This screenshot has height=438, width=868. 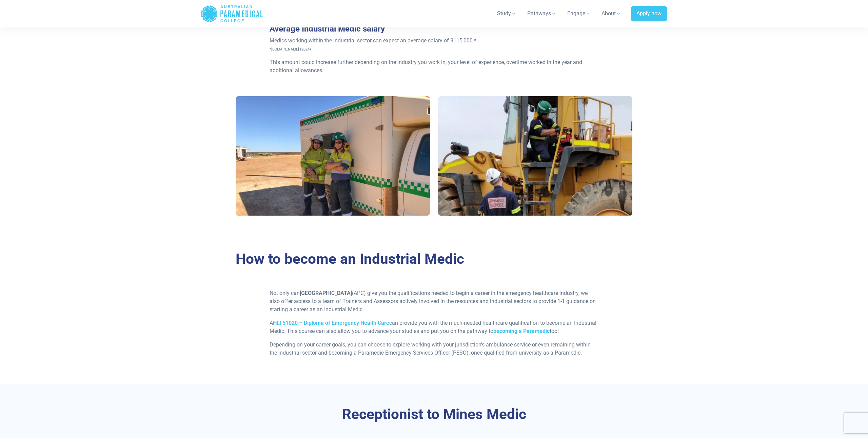 I want to click on p: Not only can (APC) give you the qualifications needed to begin a career in the emergency healthca..., so click(x=434, y=301).